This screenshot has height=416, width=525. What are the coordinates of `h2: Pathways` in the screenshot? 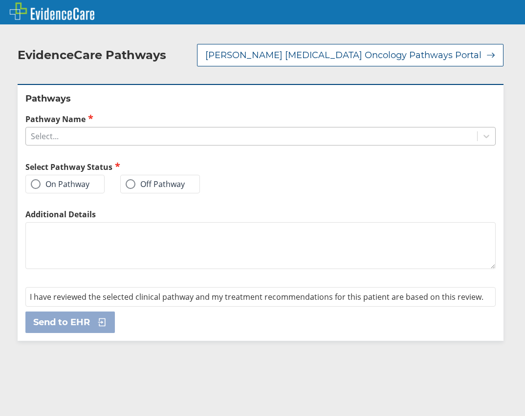 It's located at (260, 99).